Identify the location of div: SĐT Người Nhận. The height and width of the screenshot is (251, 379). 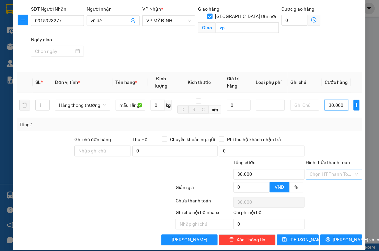
(57, 9).